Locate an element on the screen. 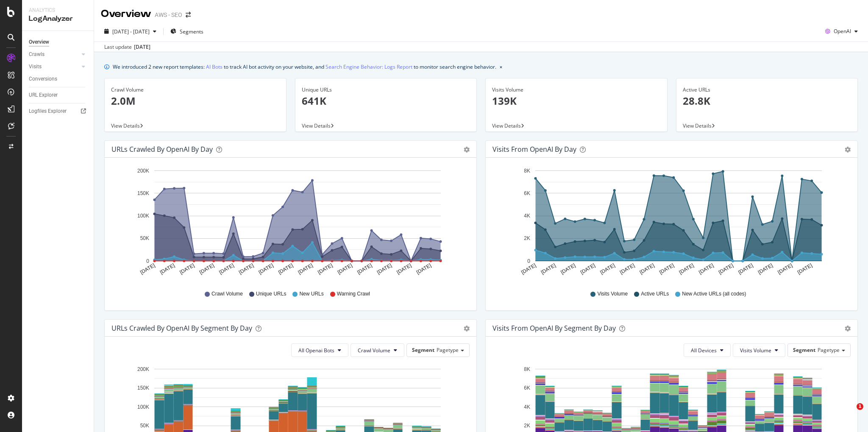 The height and width of the screenshot is (432, 868). span: Warning Crawl is located at coordinates (353, 294).